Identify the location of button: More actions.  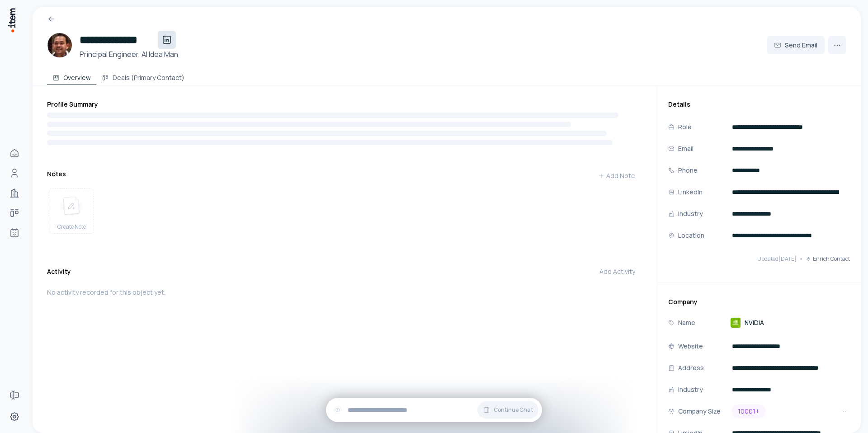
(837, 45).